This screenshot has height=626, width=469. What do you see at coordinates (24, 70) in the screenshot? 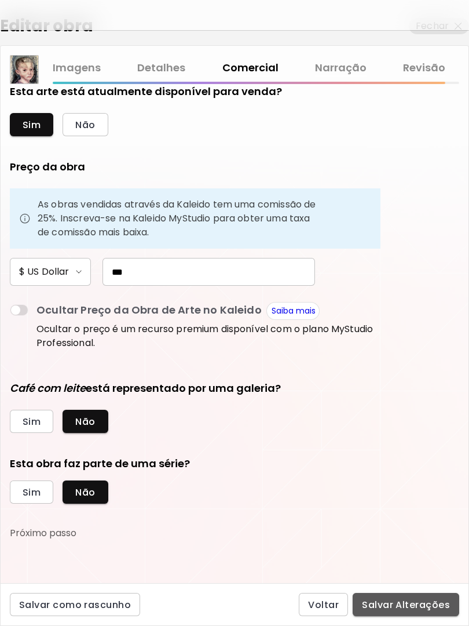
I see `img: thumbnail` at bounding box center [24, 70].